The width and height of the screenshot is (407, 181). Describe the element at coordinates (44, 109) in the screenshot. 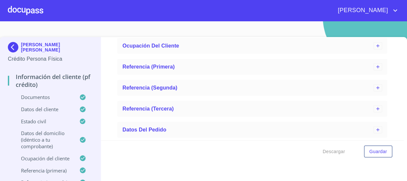

I see `p: Datos del cliente` at that location.